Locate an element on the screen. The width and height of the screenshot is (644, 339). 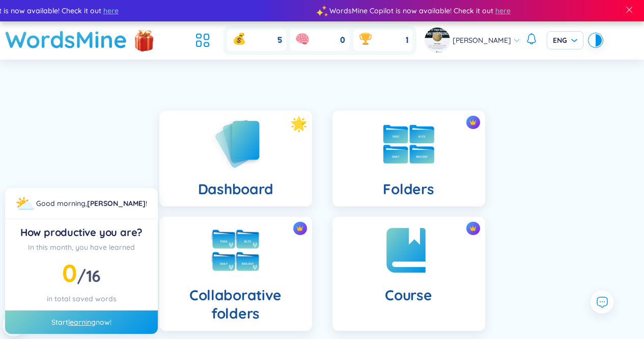
h1: WordsMine is located at coordinates (66, 40).